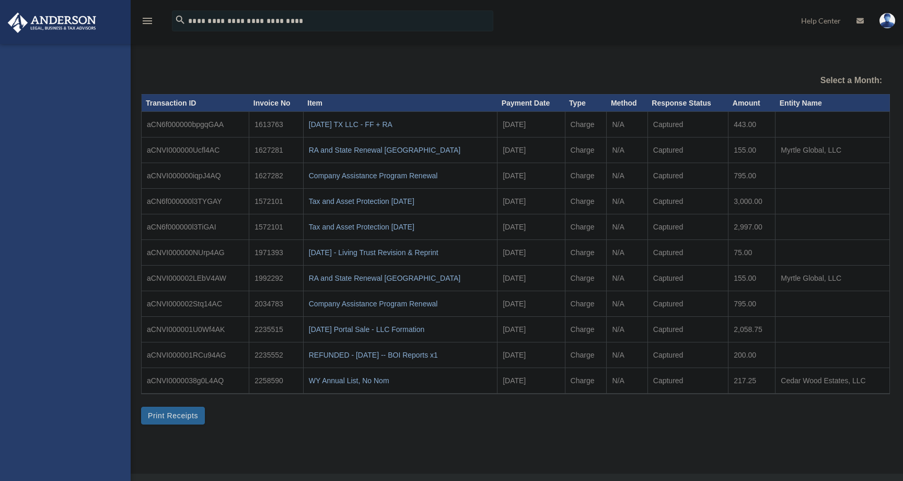 The image size is (903, 481). What do you see at coordinates (195, 278) in the screenshot?
I see `td: aCNVI000002LEbV4AW` at bounding box center [195, 278].